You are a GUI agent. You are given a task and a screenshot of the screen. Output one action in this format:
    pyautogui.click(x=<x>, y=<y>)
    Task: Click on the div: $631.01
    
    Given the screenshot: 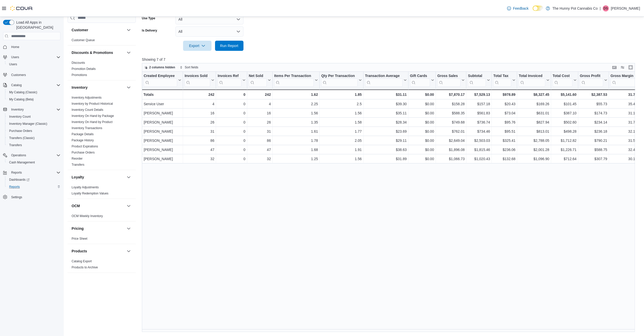 What is the action you would take?
    pyautogui.click(x=534, y=113)
    